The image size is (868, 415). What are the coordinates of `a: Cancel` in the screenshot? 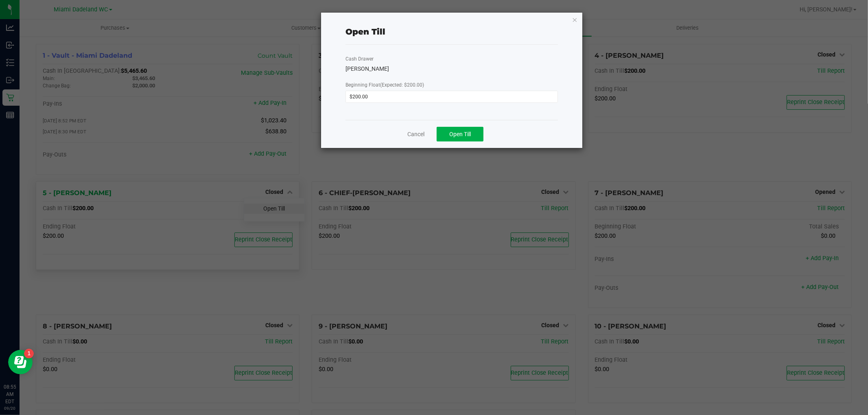 It's located at (416, 134).